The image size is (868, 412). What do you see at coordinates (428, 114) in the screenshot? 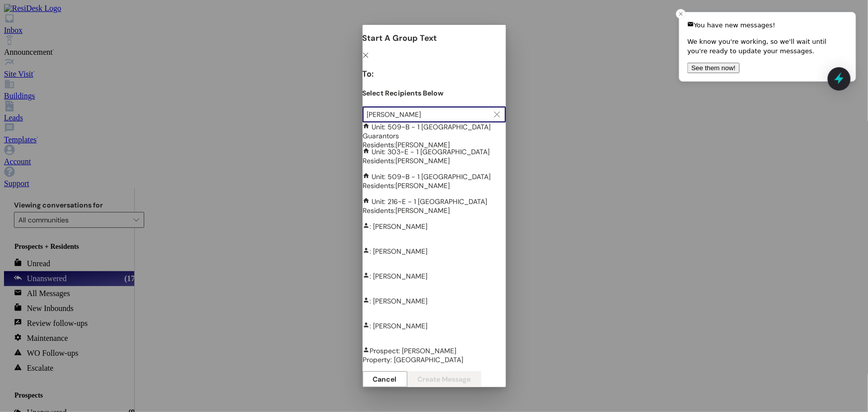
I see `input: Search for any contact or apartment` at bounding box center [428, 114].